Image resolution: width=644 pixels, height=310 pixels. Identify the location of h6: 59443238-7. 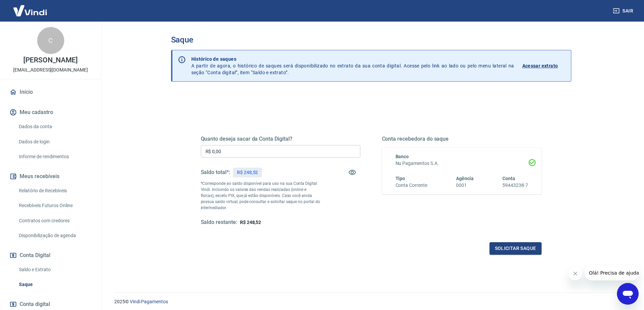
(515, 185).